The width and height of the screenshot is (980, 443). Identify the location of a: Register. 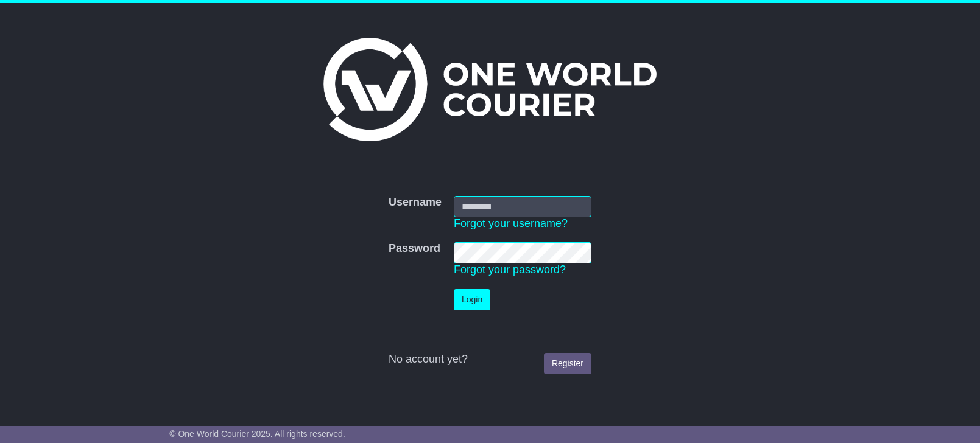
(568, 364).